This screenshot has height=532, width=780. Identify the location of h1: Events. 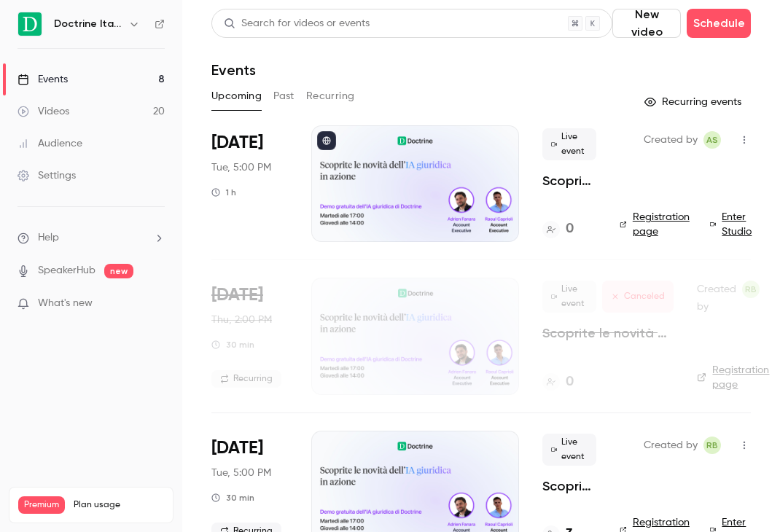
(234, 70).